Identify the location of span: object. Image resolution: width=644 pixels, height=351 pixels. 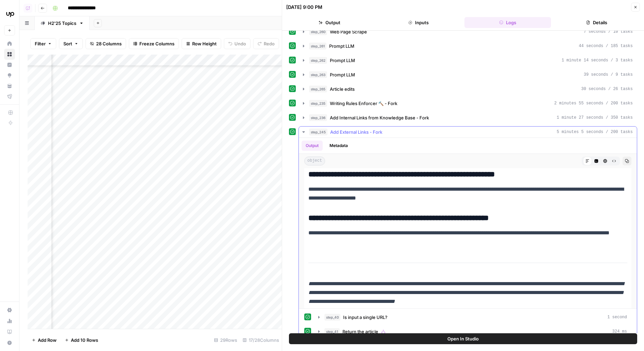
(314, 161).